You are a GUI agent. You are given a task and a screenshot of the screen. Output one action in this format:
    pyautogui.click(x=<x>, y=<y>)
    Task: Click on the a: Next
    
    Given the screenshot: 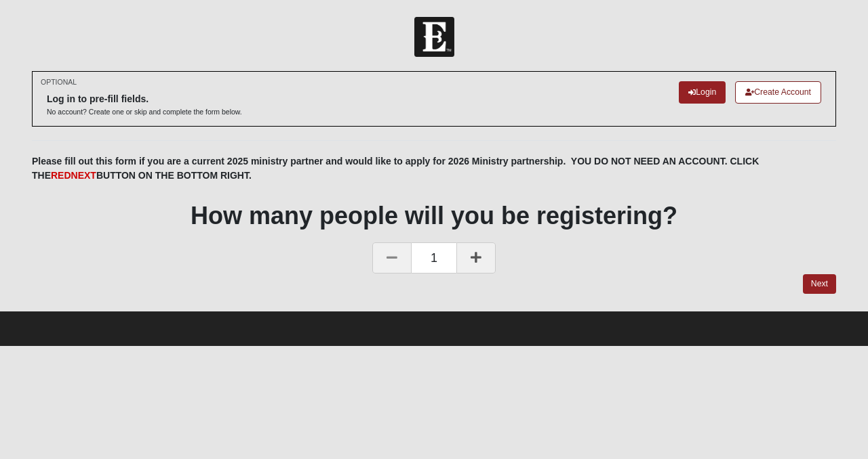 What is the action you would take?
    pyautogui.click(x=819, y=284)
    